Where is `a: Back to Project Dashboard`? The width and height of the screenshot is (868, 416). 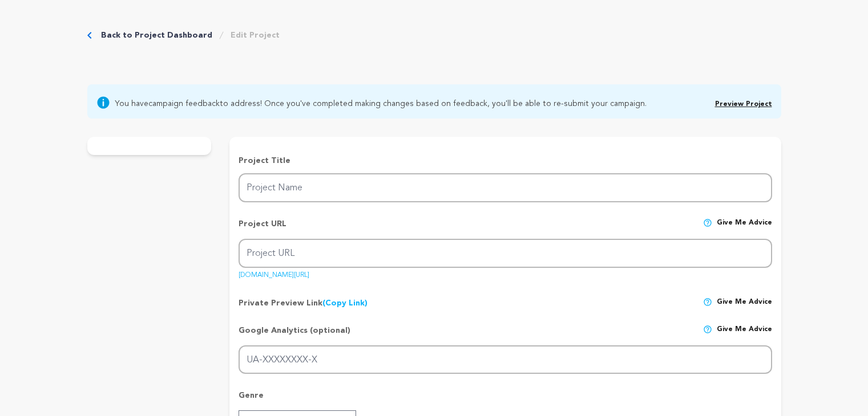
a: Back to Project Dashboard is located at coordinates (156, 36).